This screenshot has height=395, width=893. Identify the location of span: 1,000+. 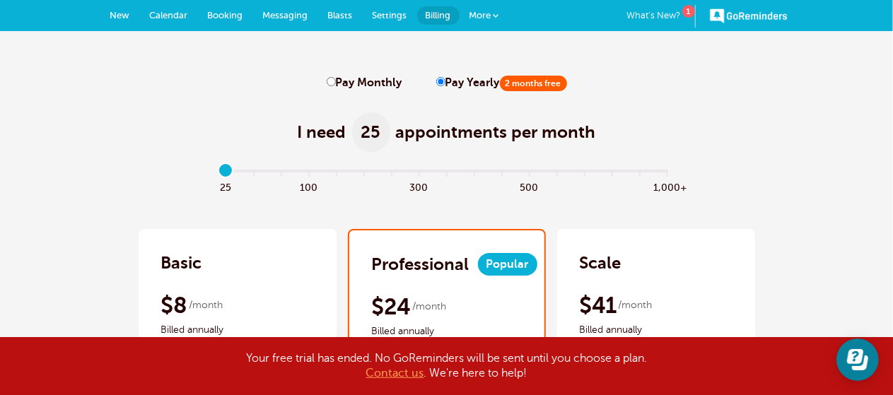
(667, 186).